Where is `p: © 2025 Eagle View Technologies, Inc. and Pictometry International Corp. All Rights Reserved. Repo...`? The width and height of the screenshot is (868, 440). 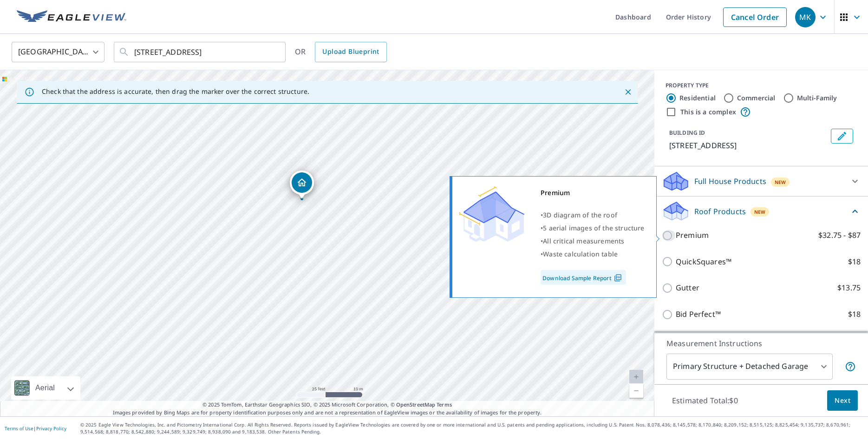
p: © 2025 Eagle View Technologies, Inc. and Pictometry International Corp. All Rights Reserved. Repo... is located at coordinates (472, 428).